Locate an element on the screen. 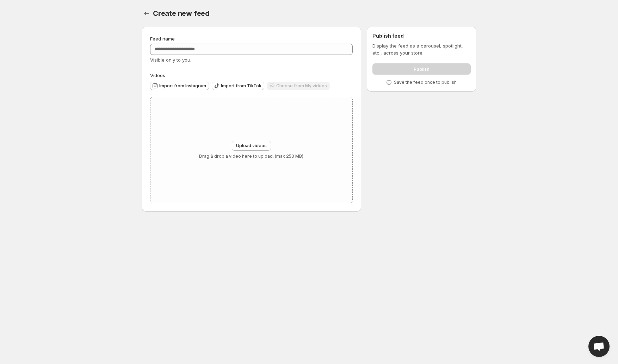  p: Drag & drop a video here to upload. (max 250 MB) is located at coordinates (251, 156).